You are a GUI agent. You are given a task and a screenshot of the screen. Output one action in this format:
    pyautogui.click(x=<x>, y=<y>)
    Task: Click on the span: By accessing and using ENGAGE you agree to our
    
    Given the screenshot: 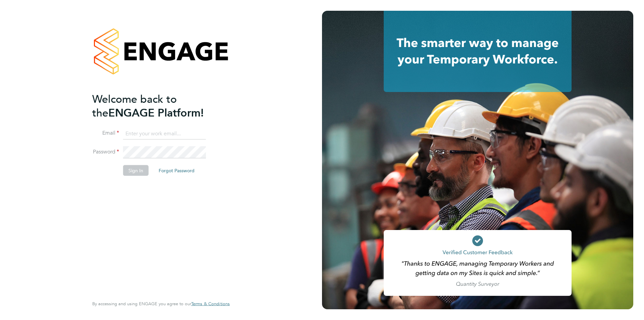 What is the action you would take?
    pyautogui.click(x=161, y=303)
    